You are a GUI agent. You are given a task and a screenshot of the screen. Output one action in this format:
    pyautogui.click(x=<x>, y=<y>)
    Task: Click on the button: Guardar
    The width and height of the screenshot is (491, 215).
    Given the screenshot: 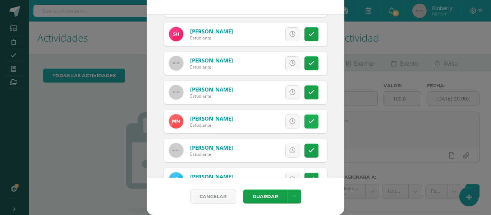 What is the action you would take?
    pyautogui.click(x=265, y=197)
    